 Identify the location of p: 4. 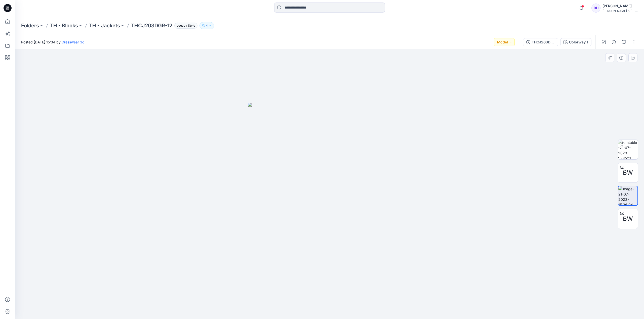
(207, 26).